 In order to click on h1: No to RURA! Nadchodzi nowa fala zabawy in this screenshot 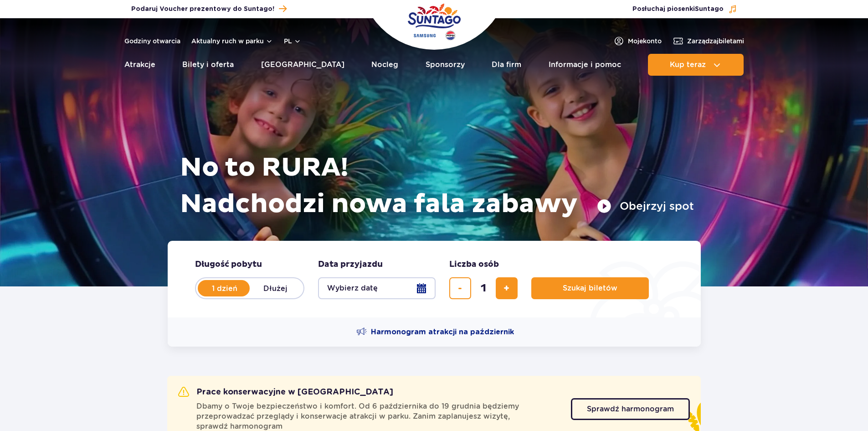, I will do `click(437, 186)`.